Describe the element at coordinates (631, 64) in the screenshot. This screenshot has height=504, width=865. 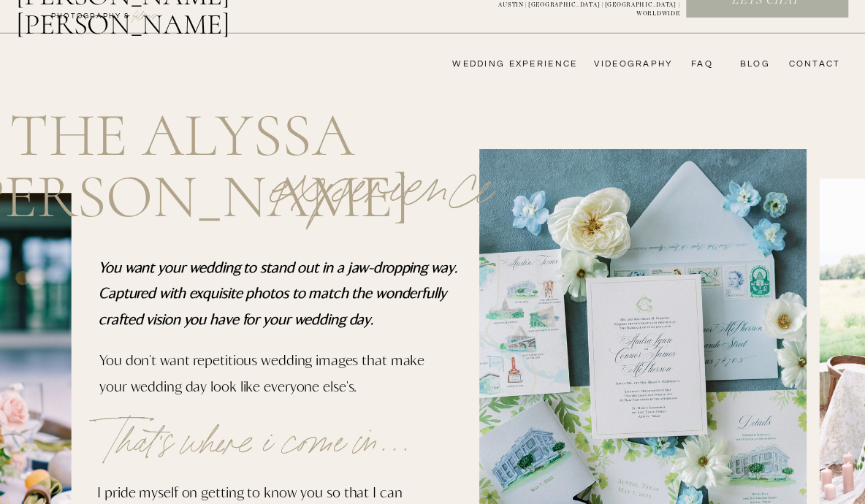
I see `nav: videography` at that location.